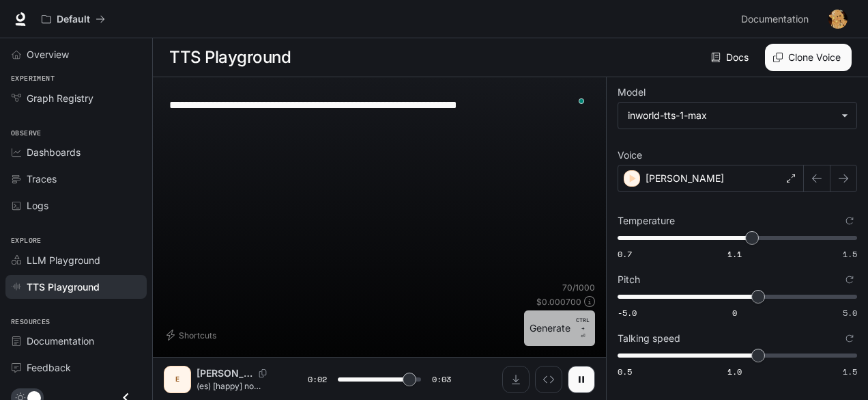 Image resolution: width=868 pixels, height=400 pixels. What do you see at coordinates (76, 54) in the screenshot?
I see `a: Overview` at bounding box center [76, 54].